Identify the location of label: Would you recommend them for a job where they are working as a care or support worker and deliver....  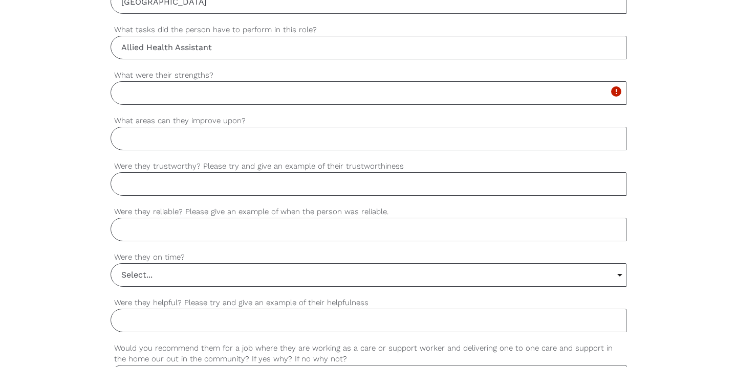
(368, 354).